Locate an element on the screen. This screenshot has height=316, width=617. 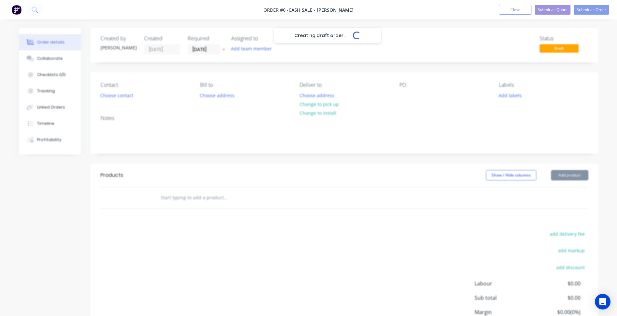
span: Order #0 - is located at coordinates (276, 10).